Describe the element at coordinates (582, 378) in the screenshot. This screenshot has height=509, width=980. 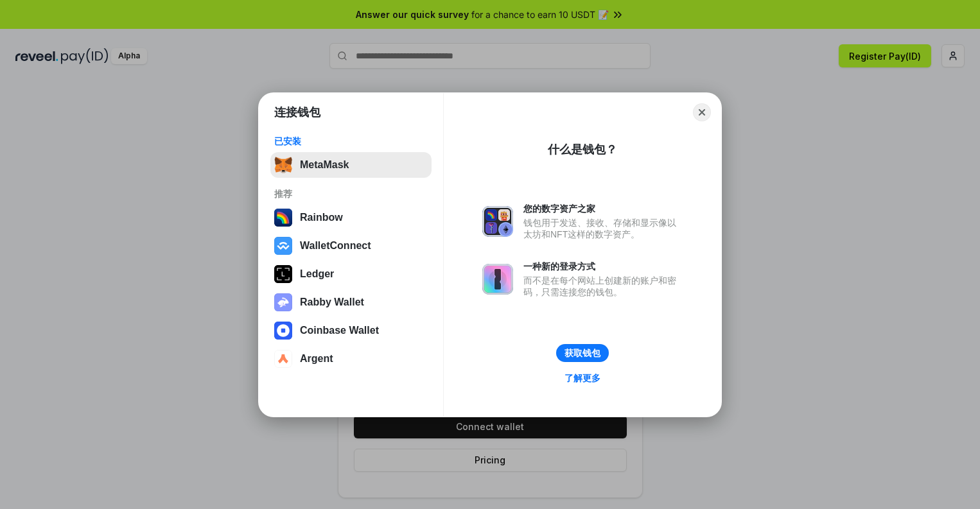
I see `a: 了解更多` at that location.